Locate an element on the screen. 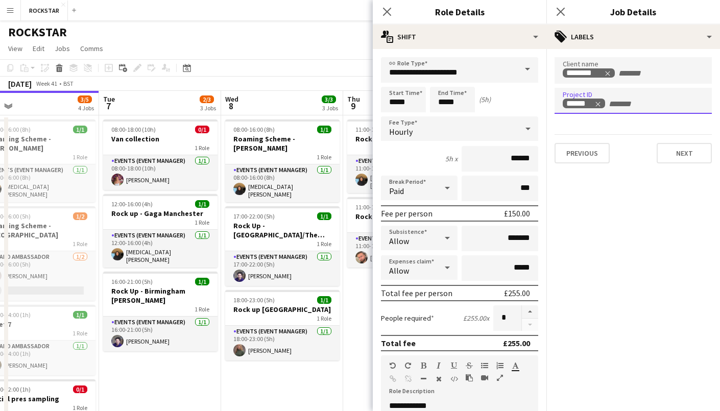 The width and height of the screenshot is (720, 411). button: Insert video is located at coordinates (484, 378).